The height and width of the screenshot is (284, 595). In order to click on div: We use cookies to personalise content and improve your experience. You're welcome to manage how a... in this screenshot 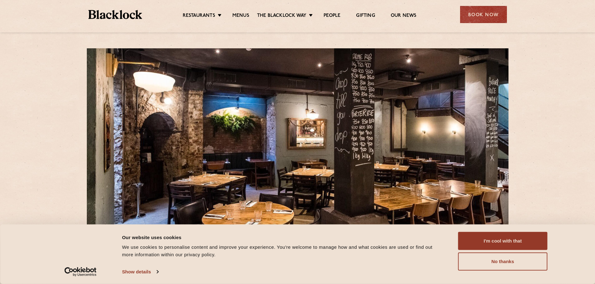, I will do `click(283, 251)`.